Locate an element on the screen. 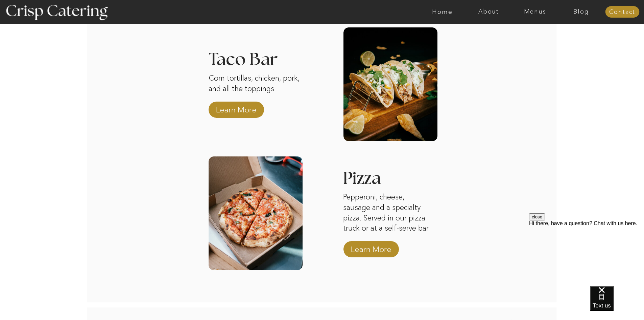  a: Home is located at coordinates (442, 12).